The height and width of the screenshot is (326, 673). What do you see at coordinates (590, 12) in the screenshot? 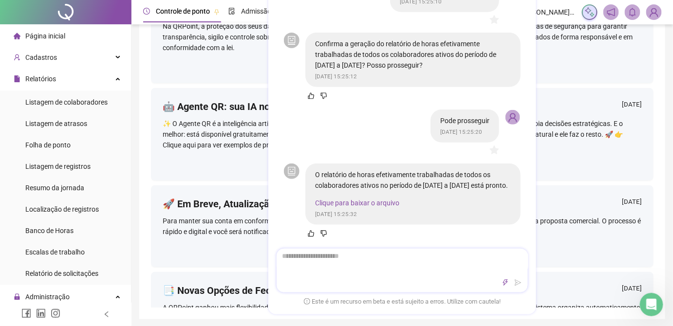
I see `img: sparkle-icon.fc2bf0ac1784a2077858766a79e2daf3.svg` at bounding box center [590, 12].